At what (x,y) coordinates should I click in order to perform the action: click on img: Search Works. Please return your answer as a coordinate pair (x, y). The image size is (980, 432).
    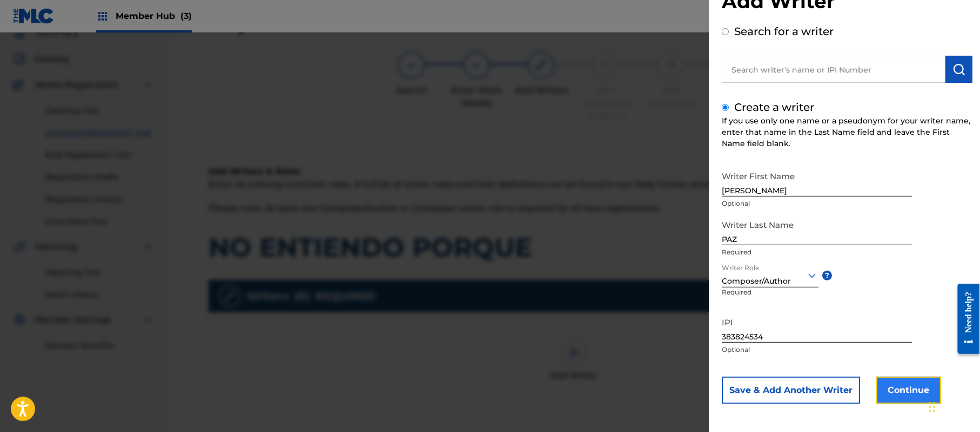
    Looking at the image, I should click on (959, 69).